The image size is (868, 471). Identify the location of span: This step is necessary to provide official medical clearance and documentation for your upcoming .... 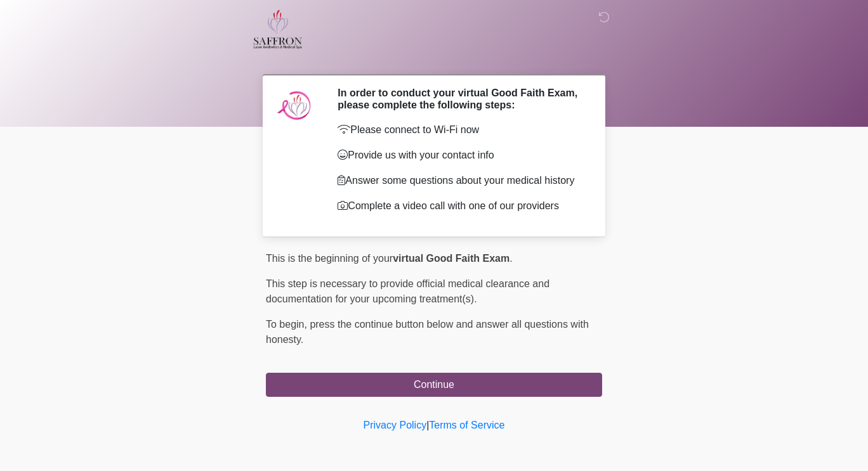
(408, 291).